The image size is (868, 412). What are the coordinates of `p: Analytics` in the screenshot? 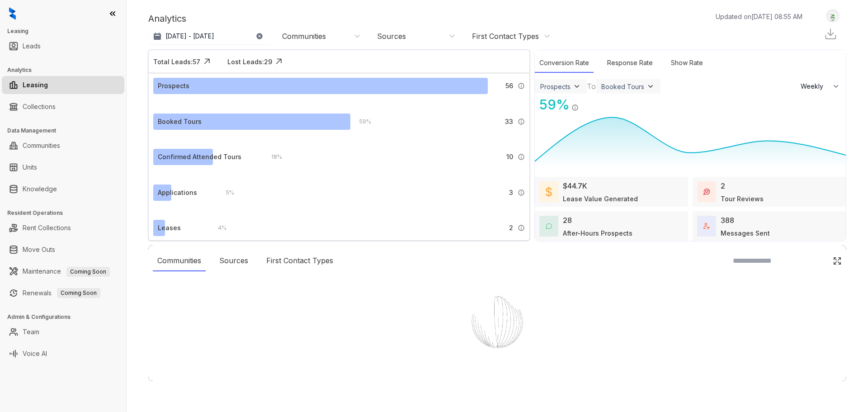 It's located at (167, 19).